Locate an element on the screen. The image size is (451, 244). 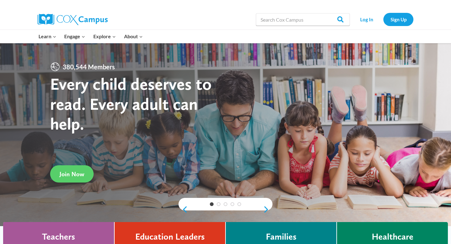
span: Engage is located at coordinates (75, 36).